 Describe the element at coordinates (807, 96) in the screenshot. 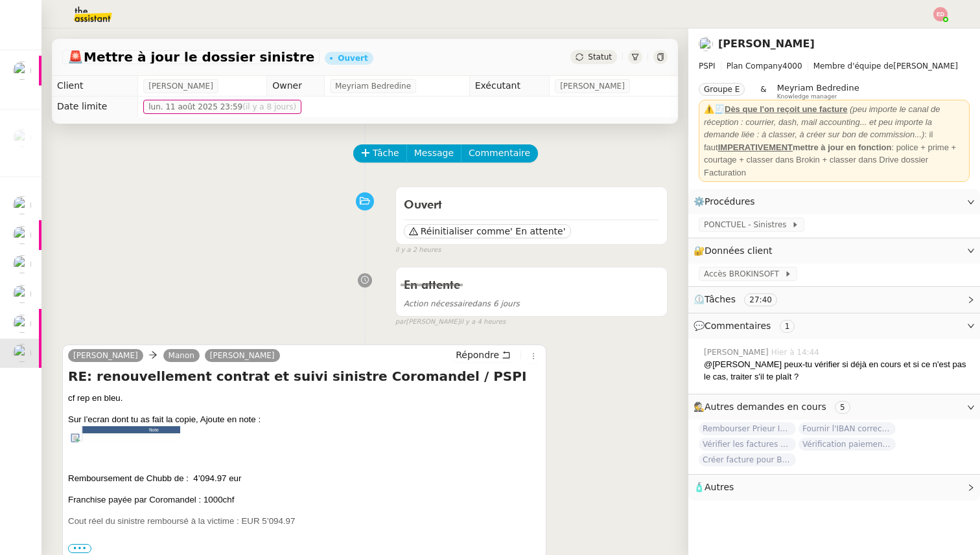

I see `span: Knowledge manager` at that location.